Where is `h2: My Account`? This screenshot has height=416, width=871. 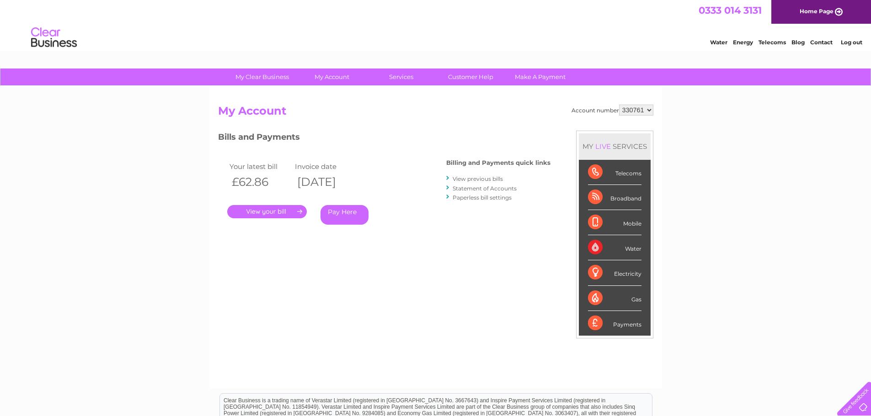
h2: My Account is located at coordinates (436, 113).